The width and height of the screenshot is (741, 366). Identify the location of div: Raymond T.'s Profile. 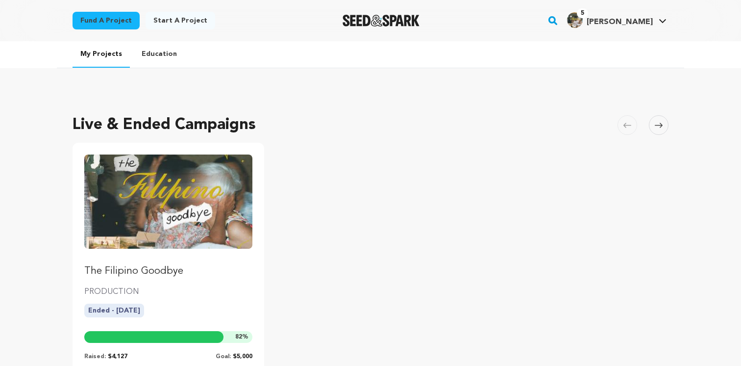
(610, 20).